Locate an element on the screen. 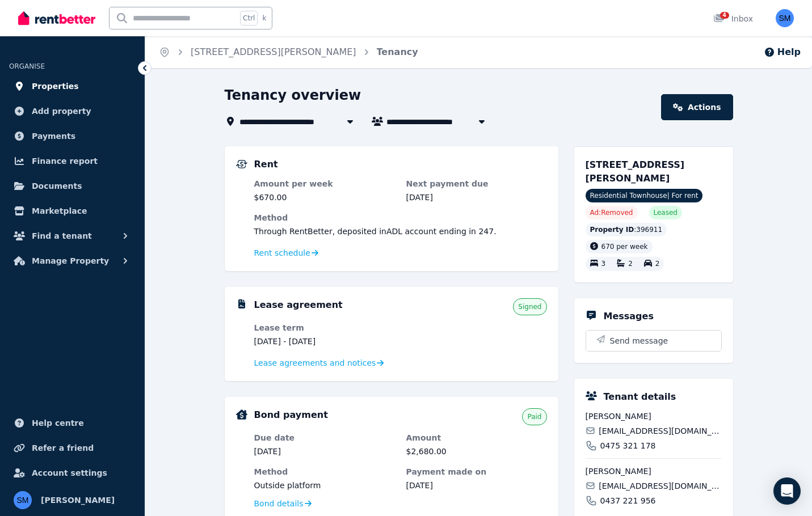  div: Inbox is located at coordinates (733, 19).